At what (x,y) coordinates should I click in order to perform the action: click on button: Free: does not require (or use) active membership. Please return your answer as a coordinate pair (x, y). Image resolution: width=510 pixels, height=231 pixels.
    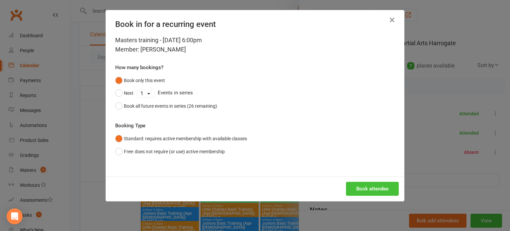
    Looking at the image, I should click on (170, 151).